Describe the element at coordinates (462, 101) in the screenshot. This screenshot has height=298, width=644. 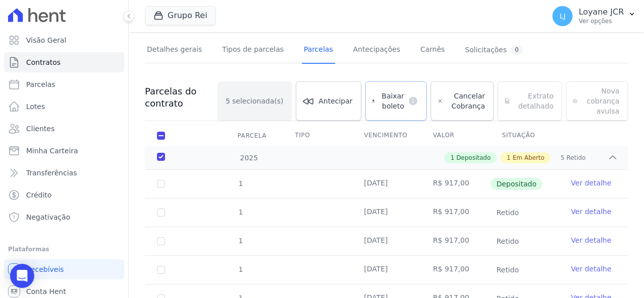
I see `a: Cancelar Cobrança` at that location.